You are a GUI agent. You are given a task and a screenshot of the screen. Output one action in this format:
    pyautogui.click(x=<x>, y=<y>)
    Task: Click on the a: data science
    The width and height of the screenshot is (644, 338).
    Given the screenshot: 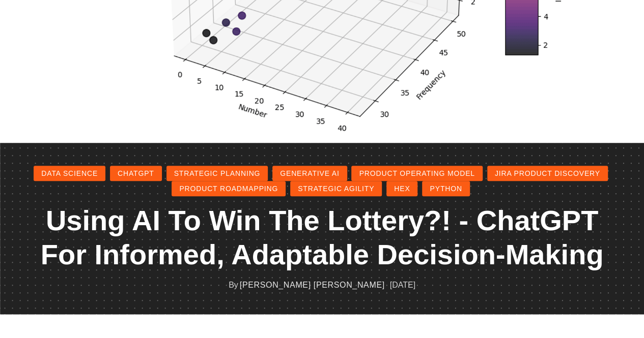 What is the action you would take?
    pyautogui.click(x=69, y=173)
    